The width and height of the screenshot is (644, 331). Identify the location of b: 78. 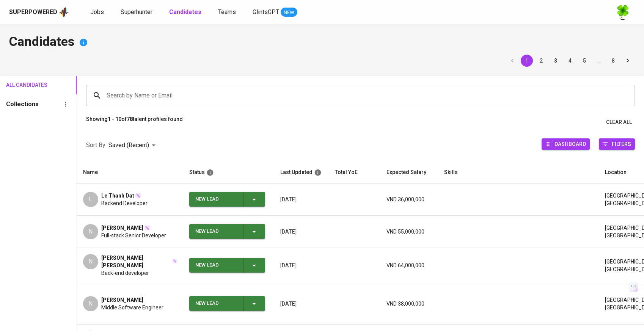
(130, 119).